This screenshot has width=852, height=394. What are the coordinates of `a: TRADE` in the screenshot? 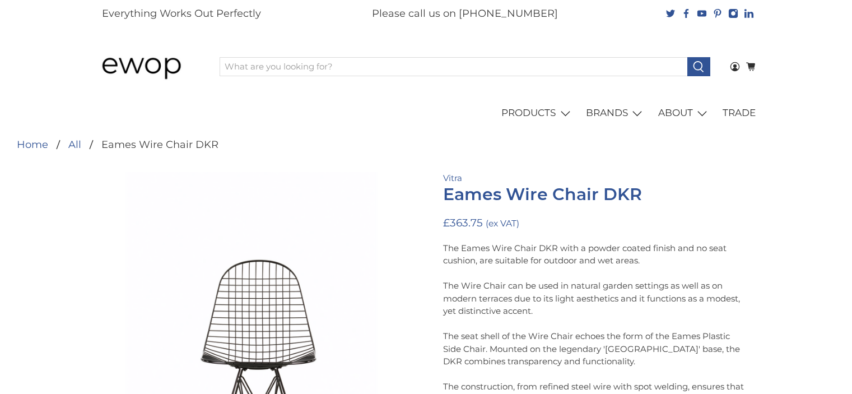 It's located at (739, 113).